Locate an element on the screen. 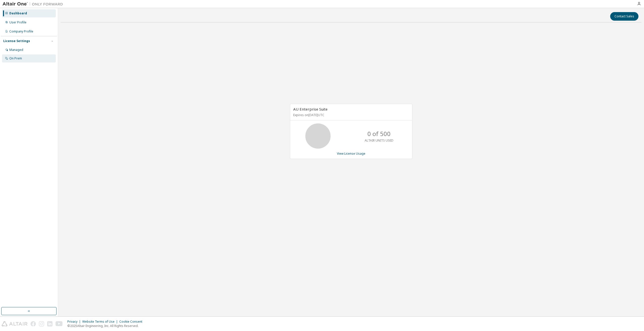  p: 0 of 500 is located at coordinates (379, 134).